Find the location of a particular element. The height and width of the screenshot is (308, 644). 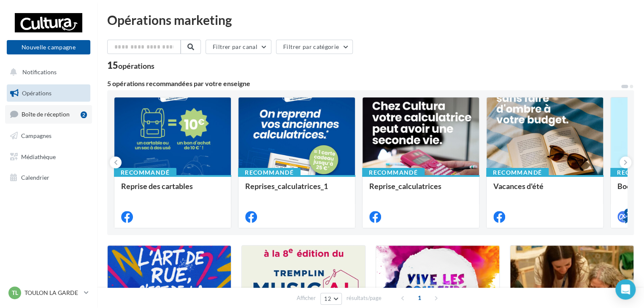

div: Vacances d'été is located at coordinates (545, 190).